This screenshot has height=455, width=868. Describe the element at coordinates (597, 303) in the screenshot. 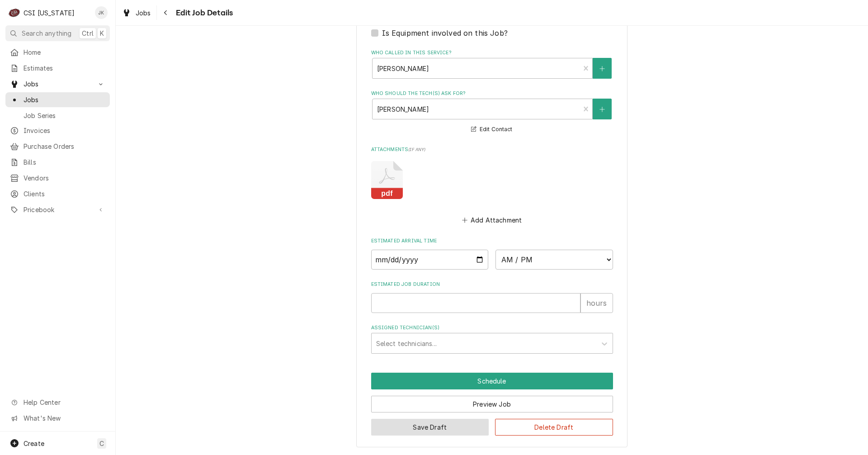

I see `div: hours` at that location.